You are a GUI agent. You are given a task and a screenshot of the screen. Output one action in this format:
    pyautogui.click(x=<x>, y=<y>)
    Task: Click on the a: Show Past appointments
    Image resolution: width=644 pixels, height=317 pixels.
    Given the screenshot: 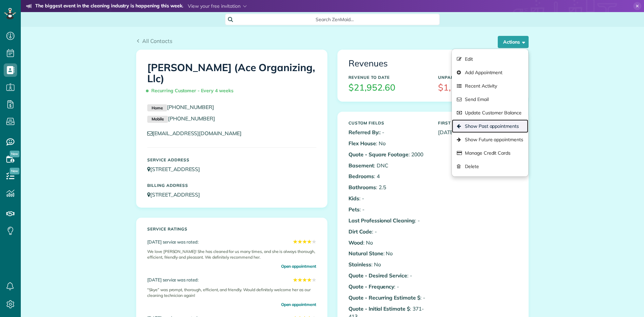 What is the action you would take?
    pyautogui.click(x=490, y=126)
    